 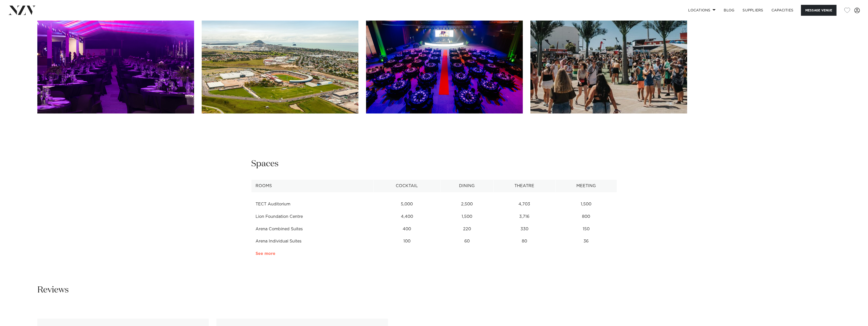 I want to click on td: 36, so click(x=586, y=241).